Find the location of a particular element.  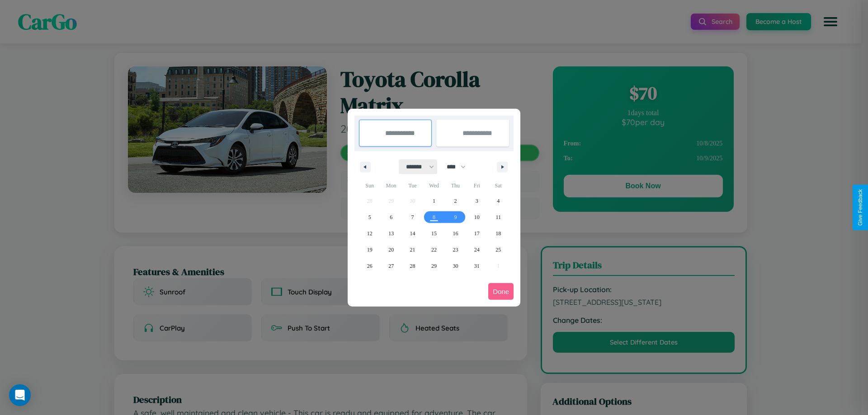

button: 6 is located at coordinates (391, 218).